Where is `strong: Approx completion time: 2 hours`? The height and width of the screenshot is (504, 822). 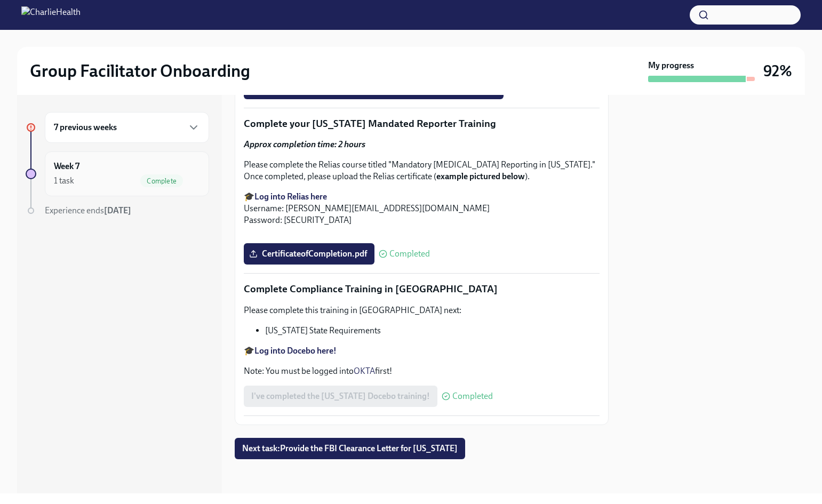
strong: Approx completion time: 2 hours is located at coordinates (305, 144).